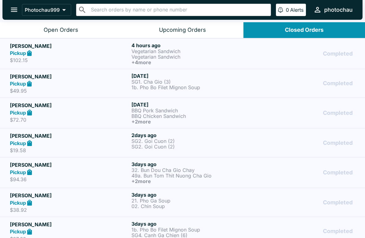 This screenshot has width=365, height=238. Describe the element at coordinates (42, 10) in the screenshot. I see `p: Photochau999` at that location.